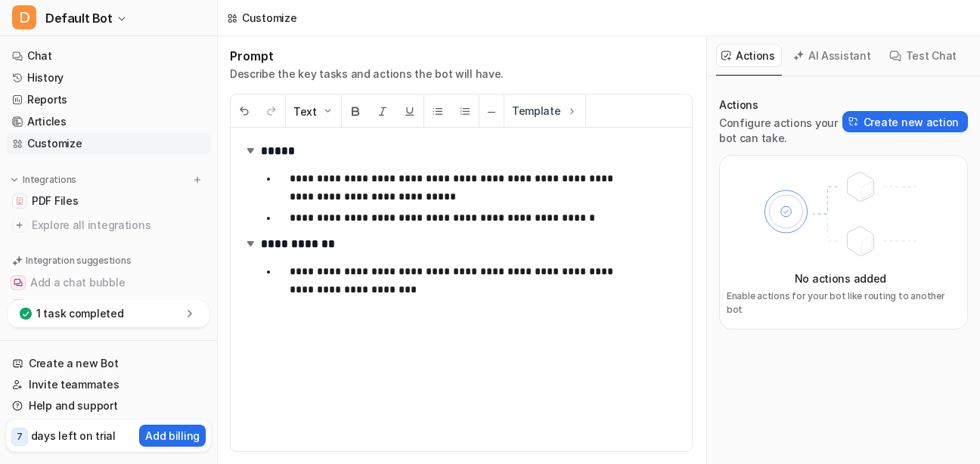  I want to click on a: Chat, so click(108, 56).